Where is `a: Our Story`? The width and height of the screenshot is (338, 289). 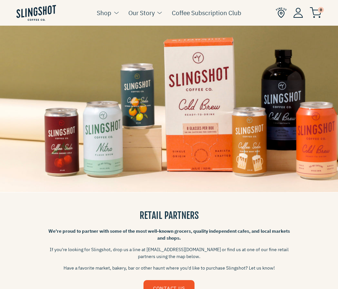
a: Our Story is located at coordinates (141, 13).